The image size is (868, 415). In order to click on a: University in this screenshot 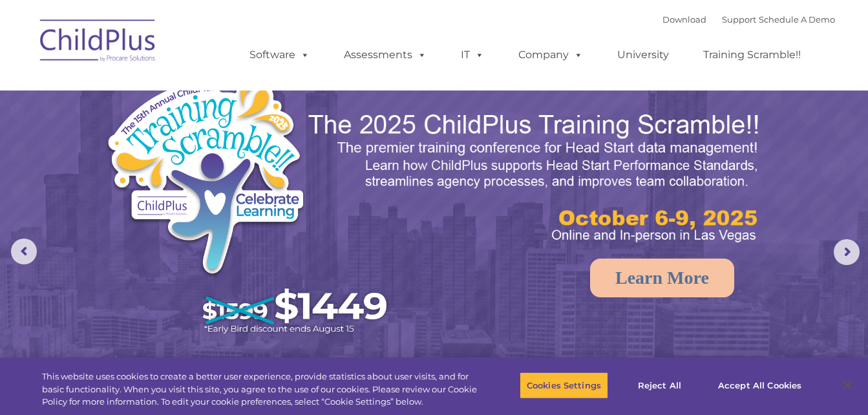, I will do `click(643, 55)`.